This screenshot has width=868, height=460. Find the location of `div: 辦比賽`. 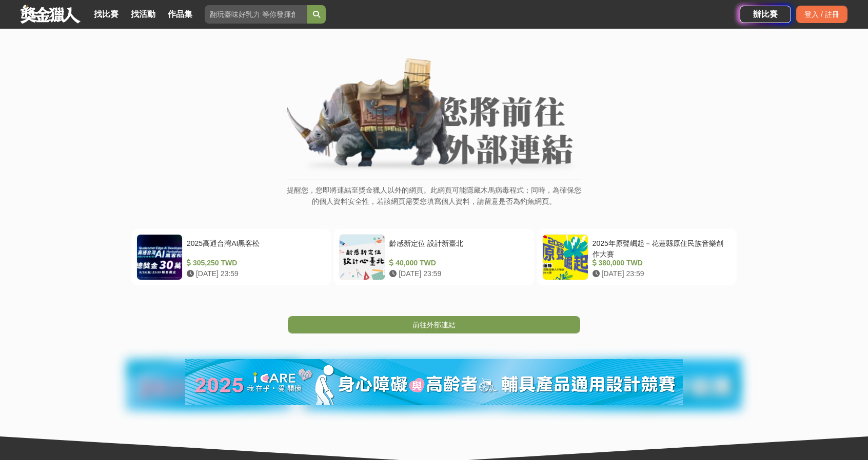

div: 辦比賽 is located at coordinates (765, 14).